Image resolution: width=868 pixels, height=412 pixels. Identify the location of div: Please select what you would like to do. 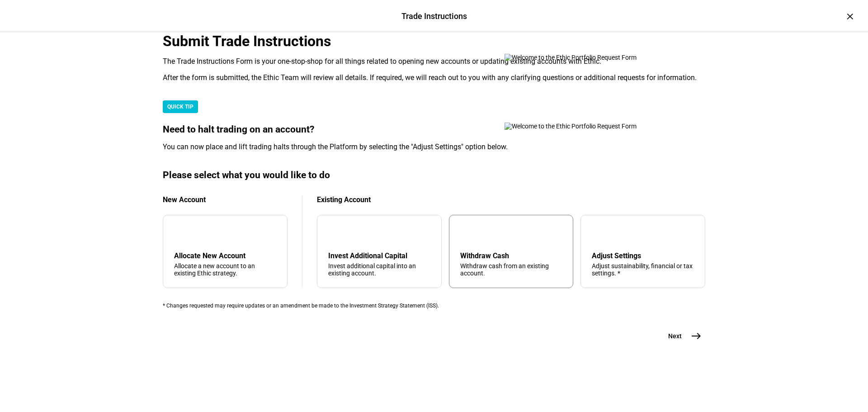
(434, 175).